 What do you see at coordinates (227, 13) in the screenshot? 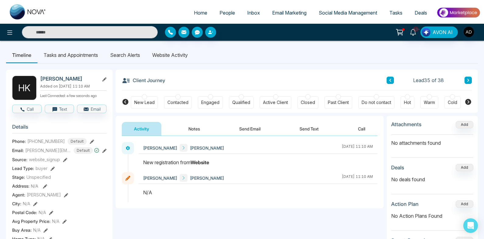
I see `span: People` at bounding box center [227, 13].